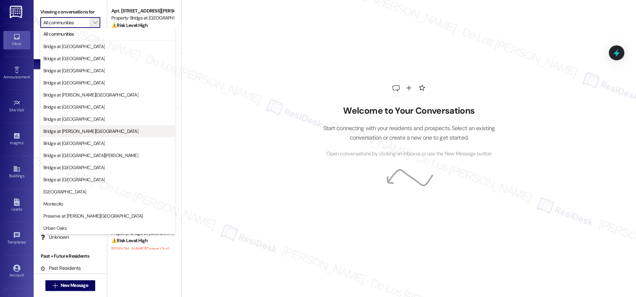 The height and width of the screenshot is (297, 636). What do you see at coordinates (409, 133) in the screenshot?
I see `p: Start connecting with your residents and prospects. Select an existing conversation or create a n...` at bounding box center [409, 133].